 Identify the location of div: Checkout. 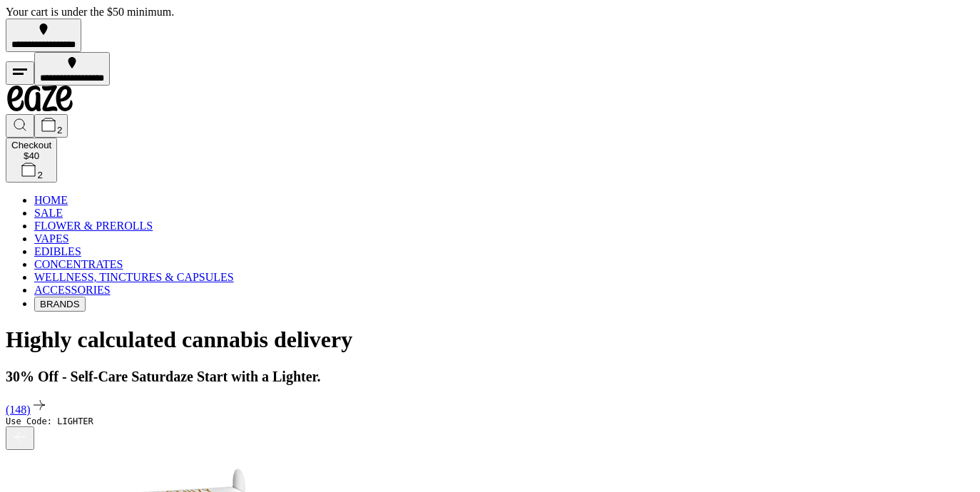
(31, 145).